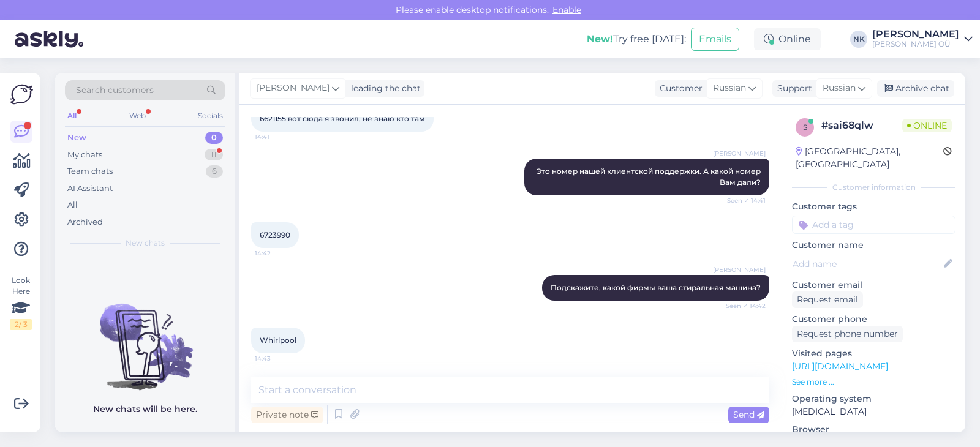  Describe the element at coordinates (278, 358) in the screenshot. I see `span: 14:43` at that location.